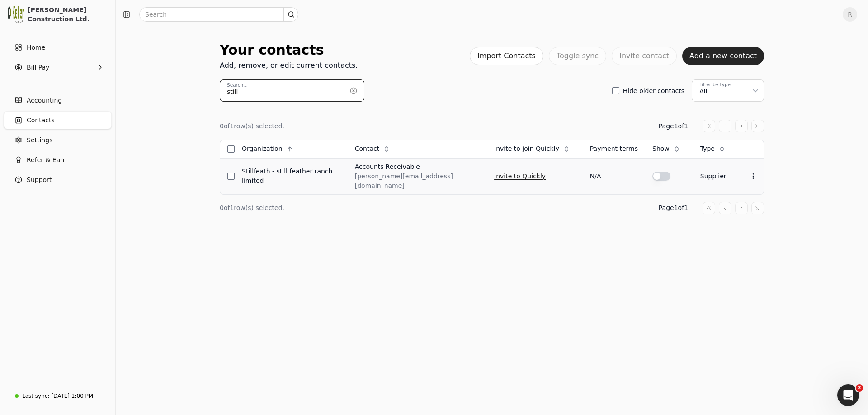 The width and height of the screenshot is (868, 415). Describe the element at coordinates (41, 120) in the screenshot. I see `span: Contacts` at that location.